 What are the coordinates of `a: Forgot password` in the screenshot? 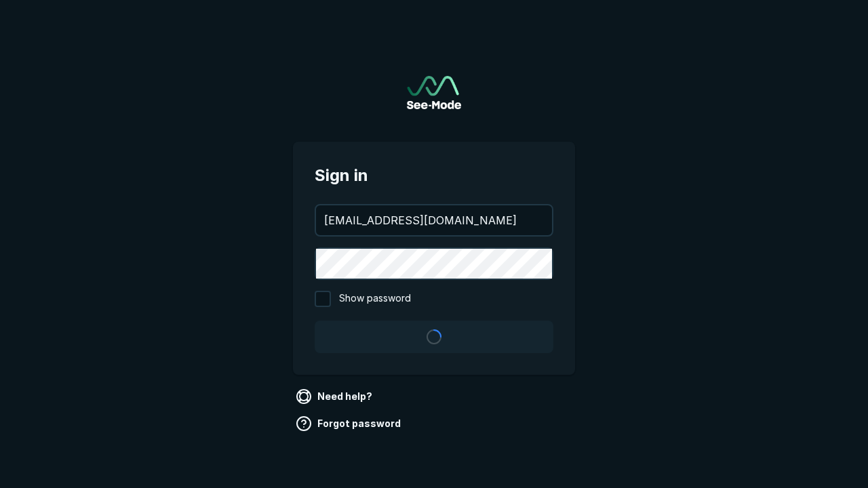 It's located at (349, 424).